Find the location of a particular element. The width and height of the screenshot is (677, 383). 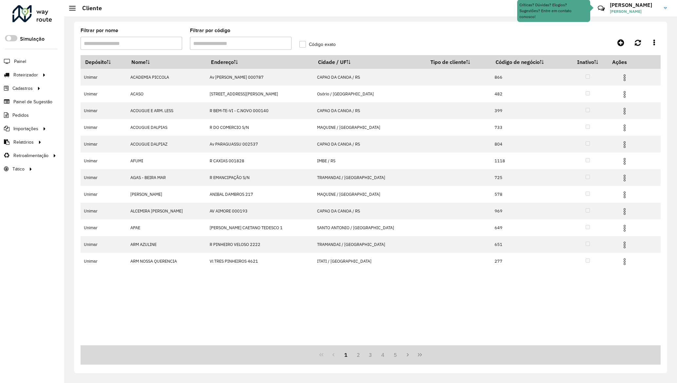

td: 733 is located at coordinates (529, 127).